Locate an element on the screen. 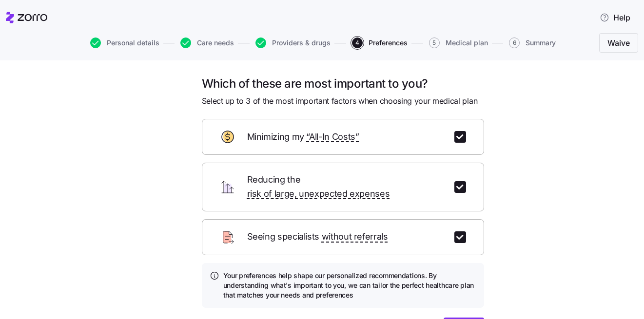  button: Help is located at coordinates (615, 18).